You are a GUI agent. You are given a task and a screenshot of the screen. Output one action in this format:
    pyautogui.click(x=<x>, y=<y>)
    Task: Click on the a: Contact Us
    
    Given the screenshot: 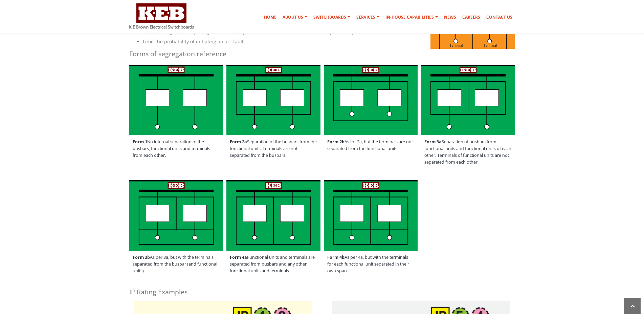 What is the action you would take?
    pyautogui.click(x=500, y=17)
    